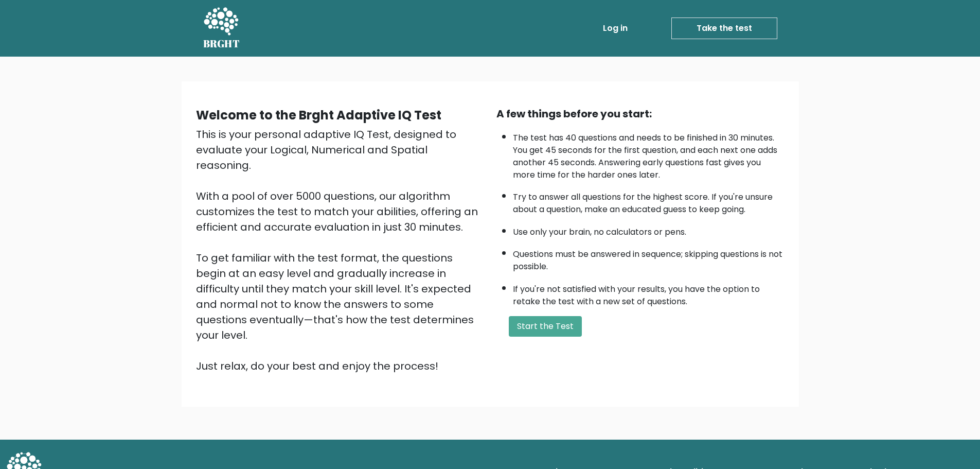 The width and height of the screenshot is (980, 469). What do you see at coordinates (724, 28) in the screenshot?
I see `a: Take the test` at bounding box center [724, 28].